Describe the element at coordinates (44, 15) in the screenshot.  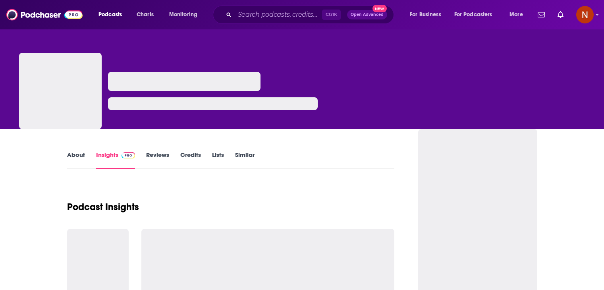
I see `a: Podchaser - Follow, Share and Rate Podcasts` at that location.